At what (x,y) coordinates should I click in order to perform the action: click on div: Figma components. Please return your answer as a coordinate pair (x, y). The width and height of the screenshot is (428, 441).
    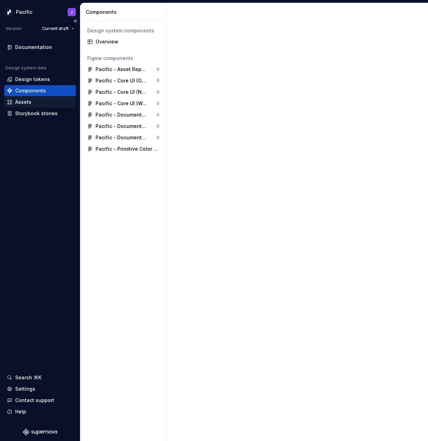
    Looking at the image, I should click on (123, 58).